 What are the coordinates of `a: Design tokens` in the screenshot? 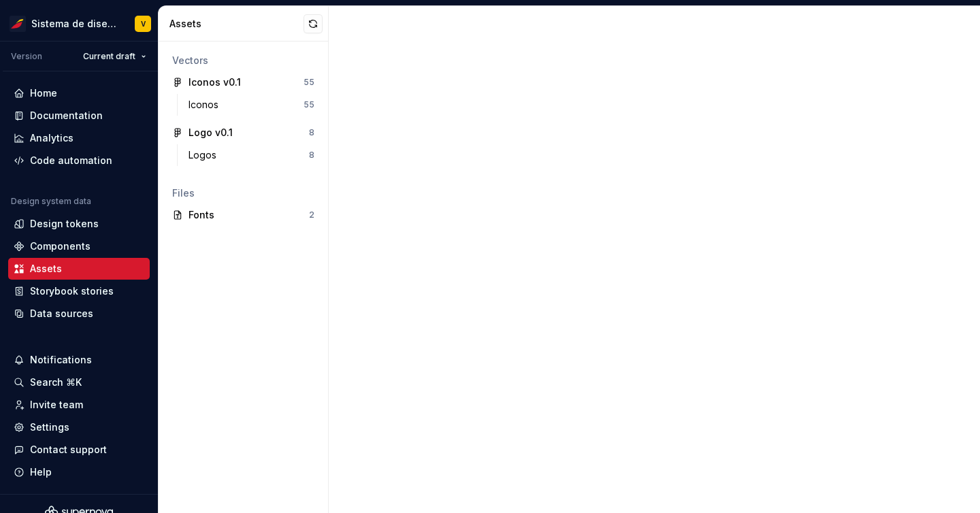 It's located at (79, 224).